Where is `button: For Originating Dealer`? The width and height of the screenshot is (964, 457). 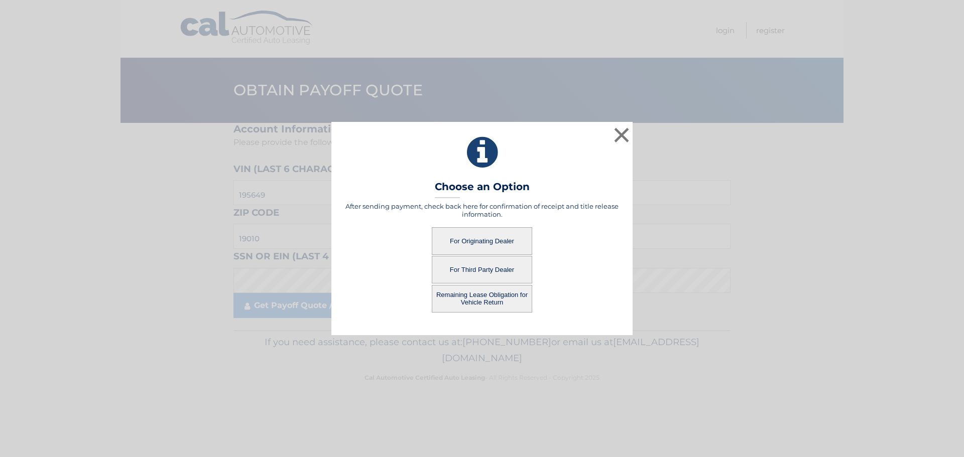
button: For Originating Dealer is located at coordinates (482, 241).